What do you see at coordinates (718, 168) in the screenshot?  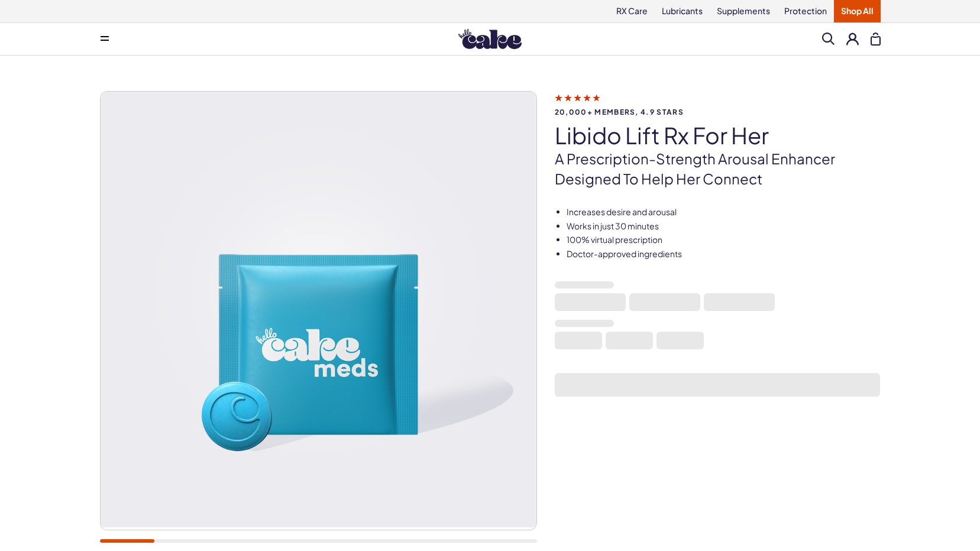 I see `p: A prescription-strength arousal enhancer designed to help her connect` at bounding box center [718, 168].